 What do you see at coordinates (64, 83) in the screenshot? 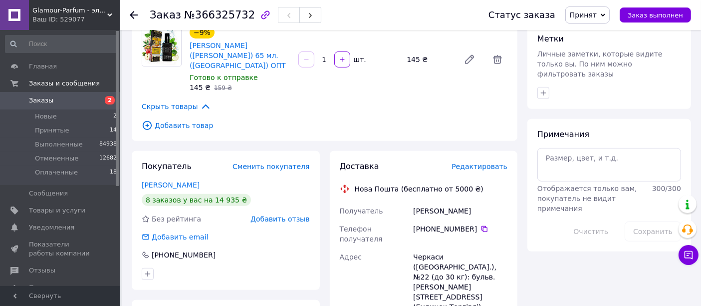
I see `span: Заказы и сообщения` at bounding box center [64, 83].